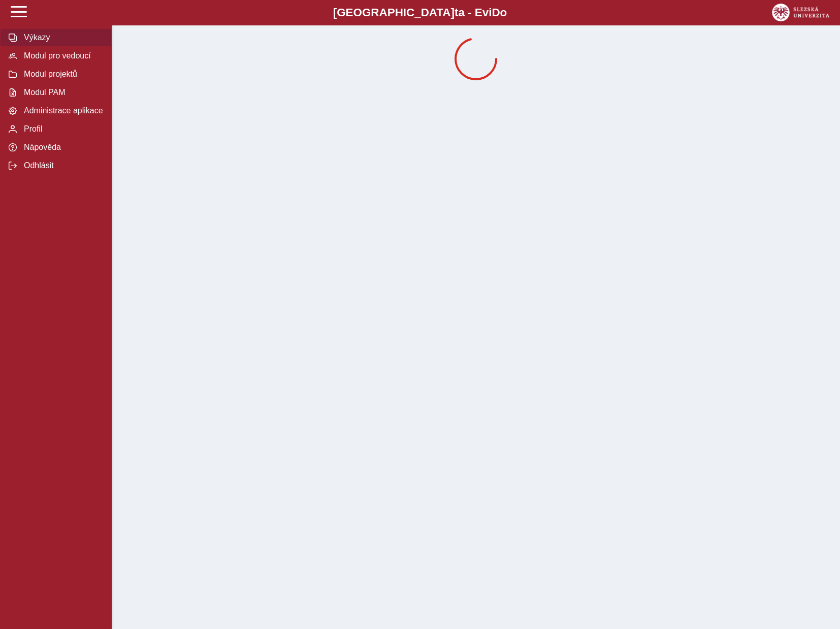  What do you see at coordinates (62, 166) in the screenshot?
I see `span: Odhlásit` at bounding box center [62, 166].